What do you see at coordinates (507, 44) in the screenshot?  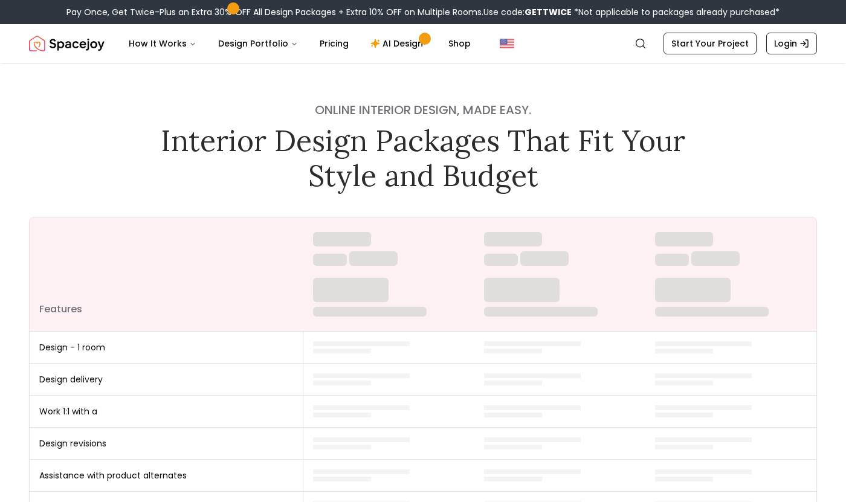 I see `img: United States` at bounding box center [507, 44].